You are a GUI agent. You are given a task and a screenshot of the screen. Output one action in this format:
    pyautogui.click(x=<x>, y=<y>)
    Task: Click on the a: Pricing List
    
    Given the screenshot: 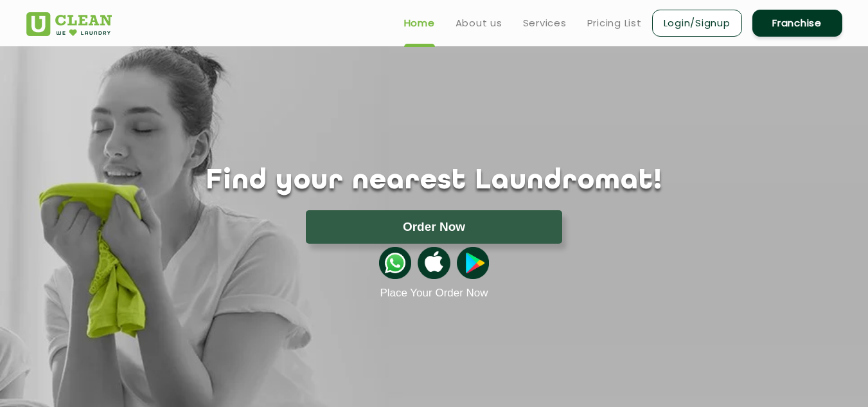 What is the action you would take?
    pyautogui.click(x=614, y=23)
    